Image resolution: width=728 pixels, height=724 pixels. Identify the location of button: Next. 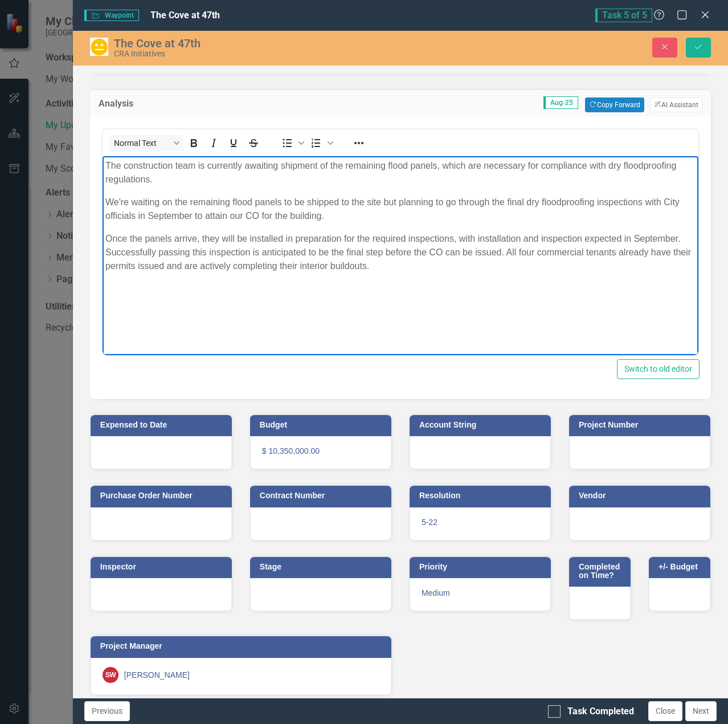
(701, 711).